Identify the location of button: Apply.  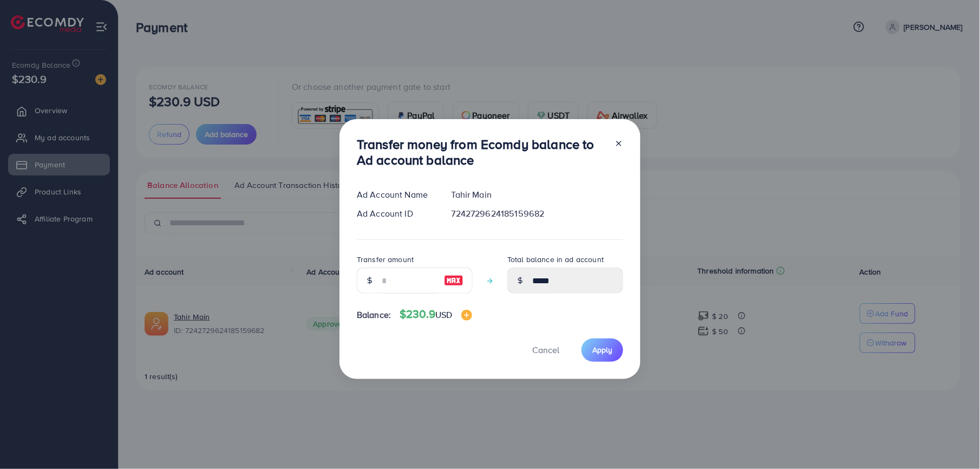
(602, 350).